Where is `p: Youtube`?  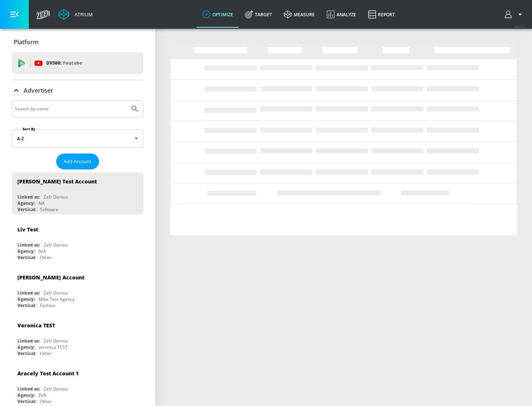 p: Youtube is located at coordinates (72, 63).